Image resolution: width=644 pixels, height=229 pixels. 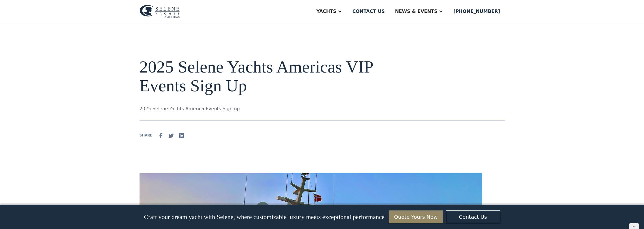 I want to click on img: Twitter, so click(x=171, y=136).